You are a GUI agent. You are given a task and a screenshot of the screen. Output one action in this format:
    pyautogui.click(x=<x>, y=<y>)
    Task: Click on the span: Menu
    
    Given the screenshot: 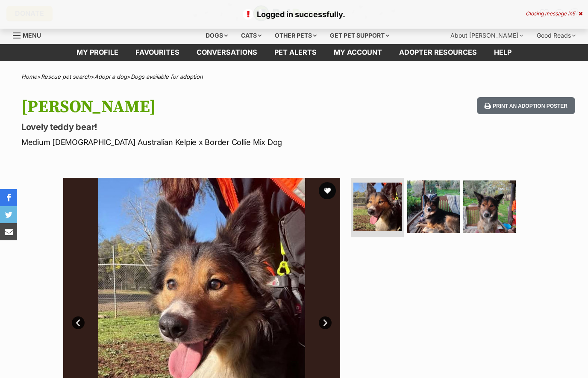 What is the action you would take?
    pyautogui.click(x=31, y=35)
    